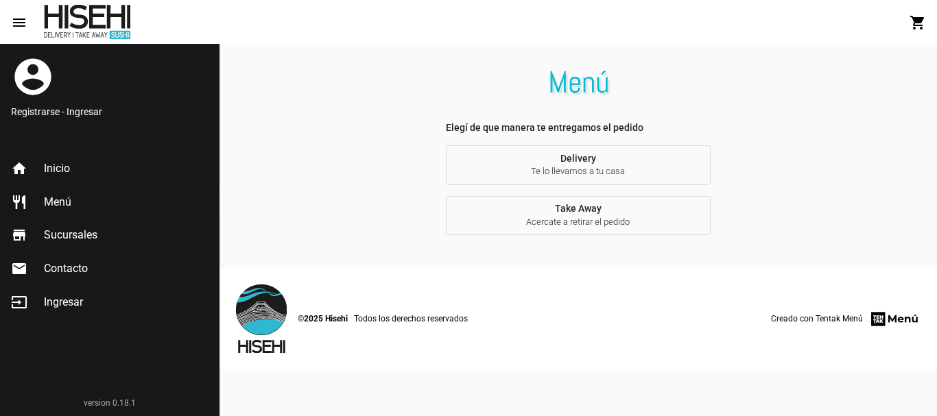  I want to click on button: DeliveryTe lo llevamos a tu casa, so click(578, 165).